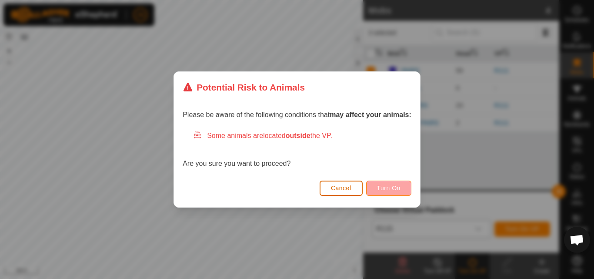 The image size is (594, 279). I want to click on div: Potential Risk to Animals, so click(243, 87).